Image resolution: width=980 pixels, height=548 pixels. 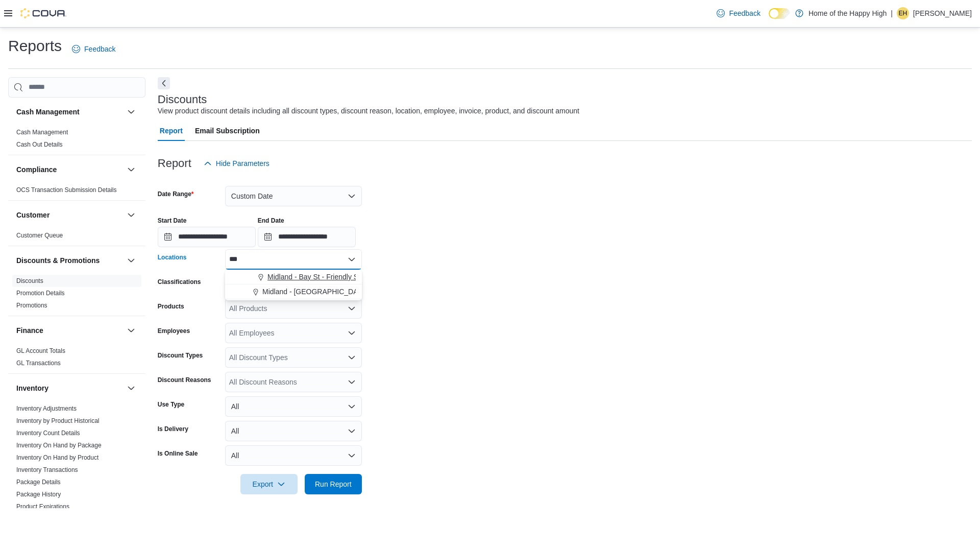 I want to click on a: Customer Queue, so click(x=40, y=236).